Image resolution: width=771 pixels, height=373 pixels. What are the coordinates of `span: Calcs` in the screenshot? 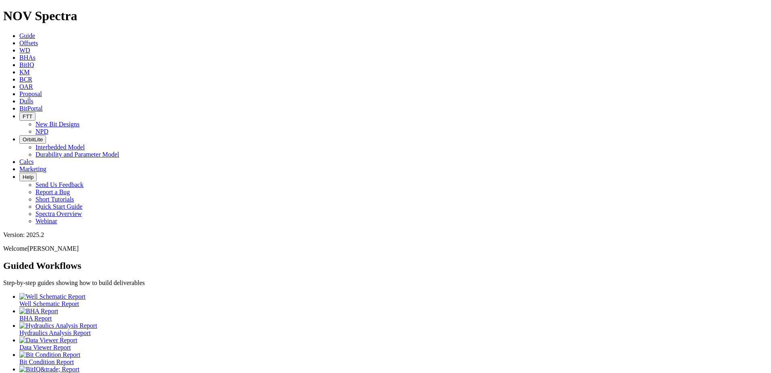 It's located at (27, 161).